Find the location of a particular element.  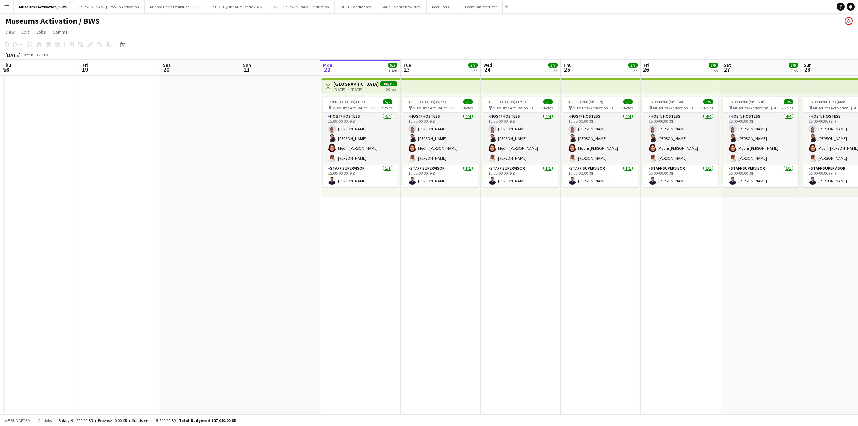

span: 21 is located at coordinates (246, 69).